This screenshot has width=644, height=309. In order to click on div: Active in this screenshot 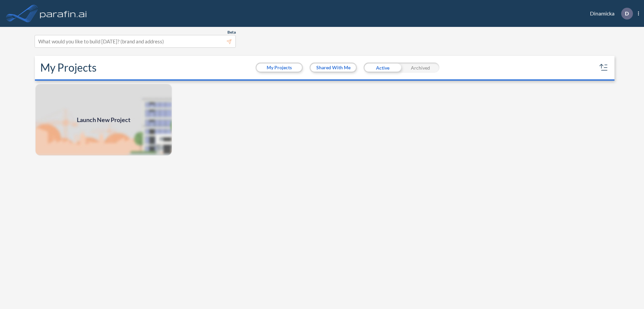, I will do `click(382, 67)`.